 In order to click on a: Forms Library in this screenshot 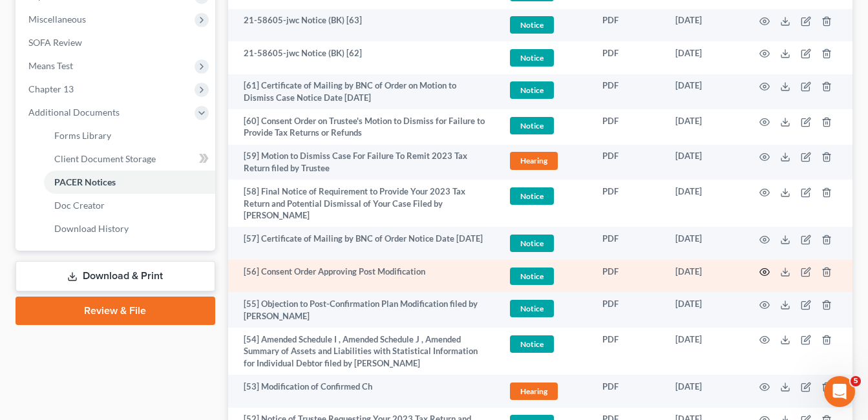, I will do `click(129, 136)`.